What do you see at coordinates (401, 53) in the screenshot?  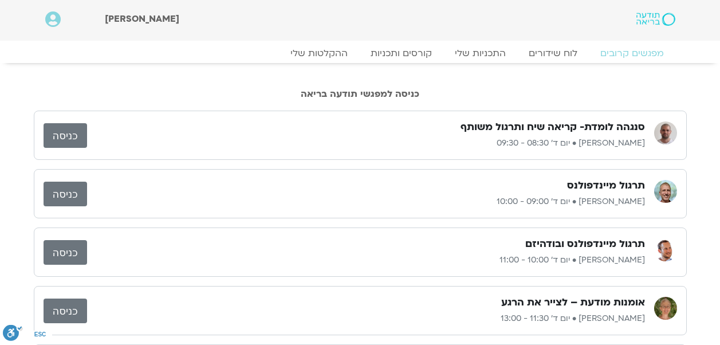 I see `a: קורסים ותכניות` at bounding box center [401, 53].